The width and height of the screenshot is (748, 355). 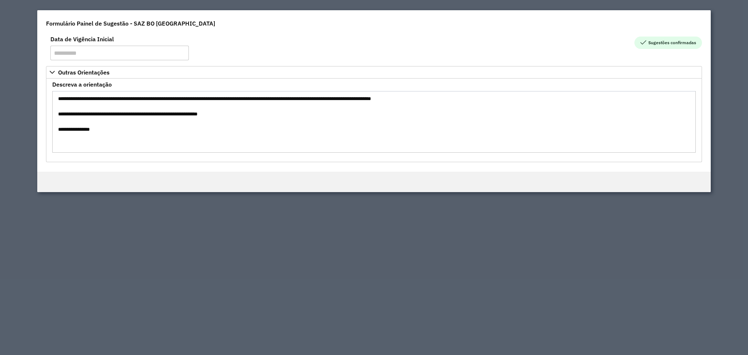 What do you see at coordinates (82, 39) in the screenshot?
I see `label: Data de Vigência Inicial` at bounding box center [82, 39].